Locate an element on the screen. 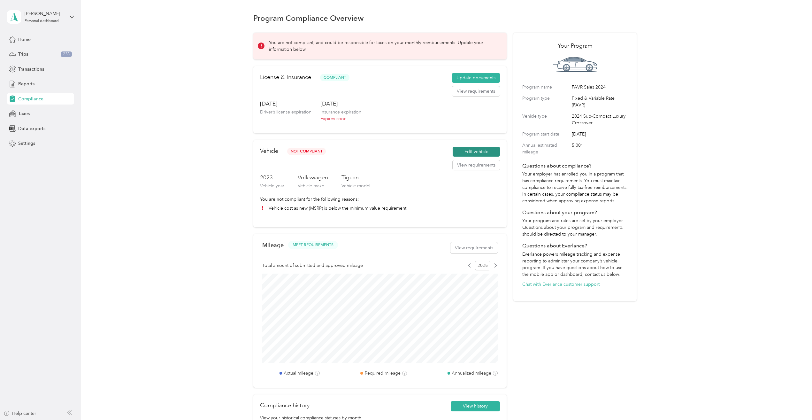 The image size is (812, 420). span: Compliance is located at coordinates (31, 99).